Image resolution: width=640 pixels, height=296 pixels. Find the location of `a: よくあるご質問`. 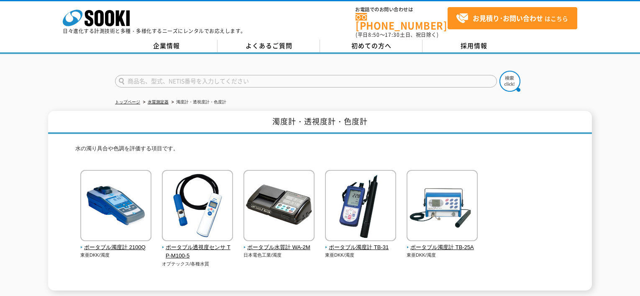

a: よくあるご質問 is located at coordinates (269, 46).